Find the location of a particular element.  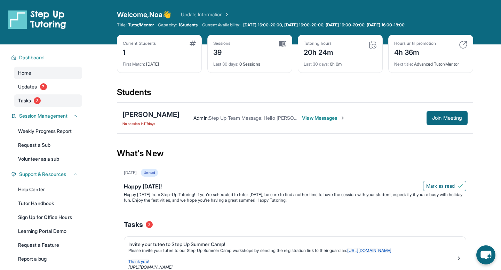

span: Current Availability: is located at coordinates (221, 25).